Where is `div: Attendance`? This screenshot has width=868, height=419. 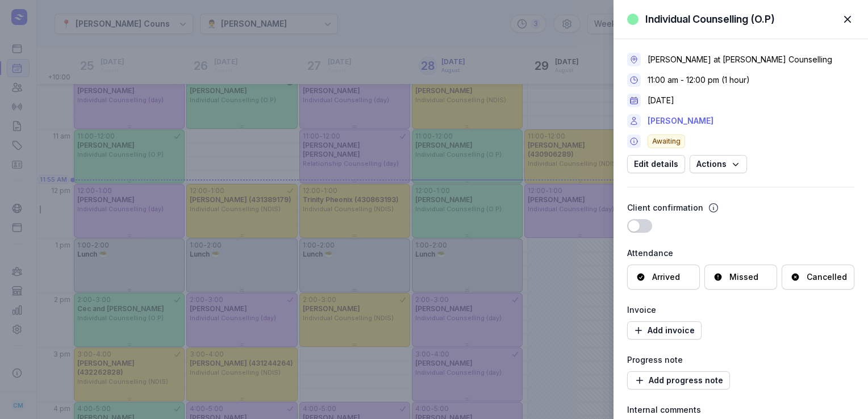
div: Attendance is located at coordinates (741, 253).